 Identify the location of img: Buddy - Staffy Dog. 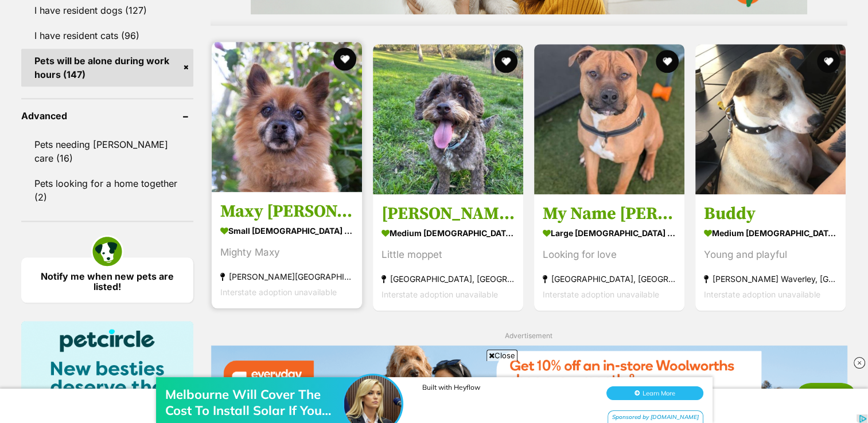
(770, 119).